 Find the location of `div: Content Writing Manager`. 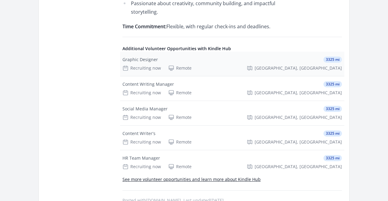

div: Content Writing Manager is located at coordinates (148, 84).